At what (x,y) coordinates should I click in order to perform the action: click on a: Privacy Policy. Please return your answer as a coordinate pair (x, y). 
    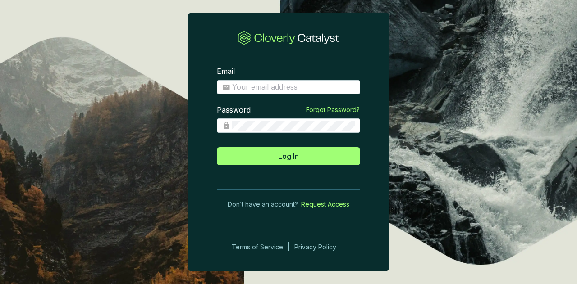
    Looking at the image, I should click on (321, 247).